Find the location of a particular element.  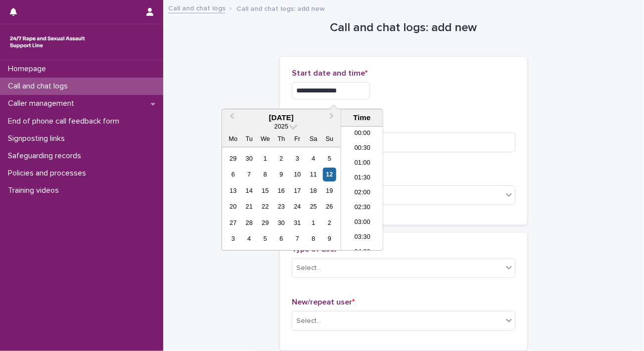

div: Choose Friday, 31 October 2025 is located at coordinates (297, 223).